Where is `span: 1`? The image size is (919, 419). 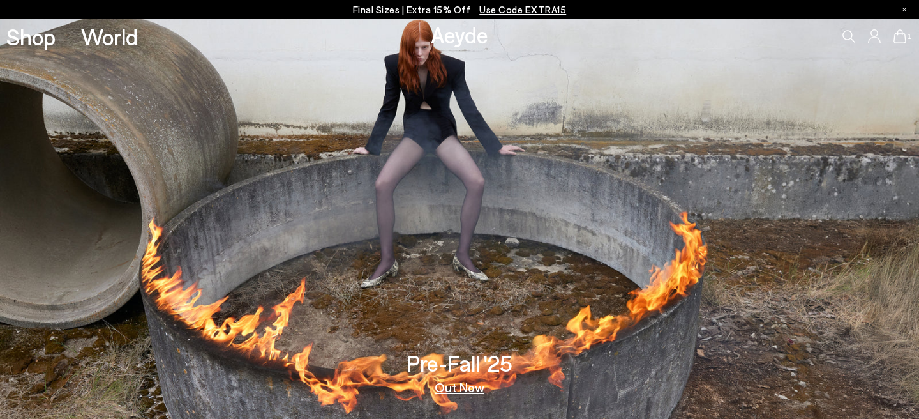 span: 1 is located at coordinates (910, 36).